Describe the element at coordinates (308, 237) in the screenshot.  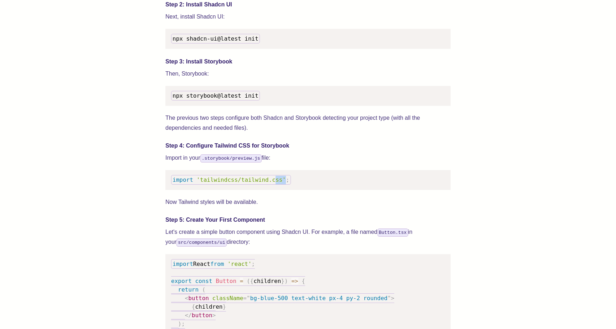
I see `p: Let's create a simple button component using Shadcn UI. For example, a file named in your directory:` at that location.